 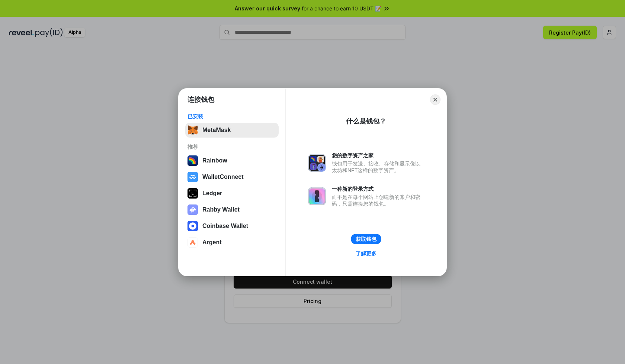 What do you see at coordinates (366, 253) in the screenshot?
I see `div: 了解更多` at bounding box center [366, 253].